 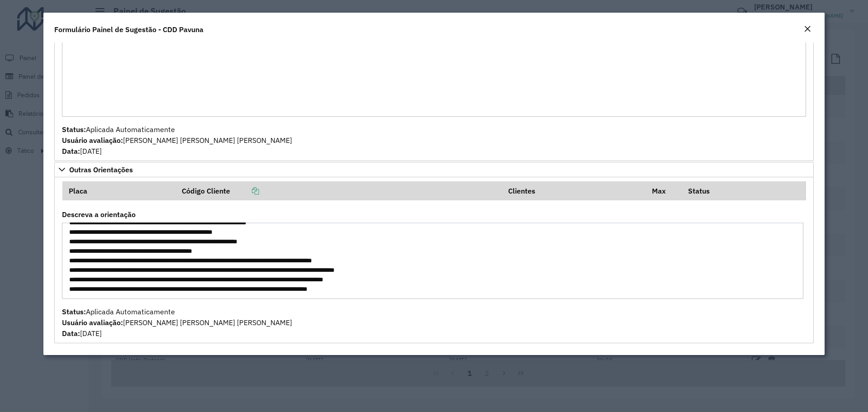 What do you see at coordinates (339, 191) in the screenshot?
I see `th: Código Cliente` at bounding box center [339, 191].